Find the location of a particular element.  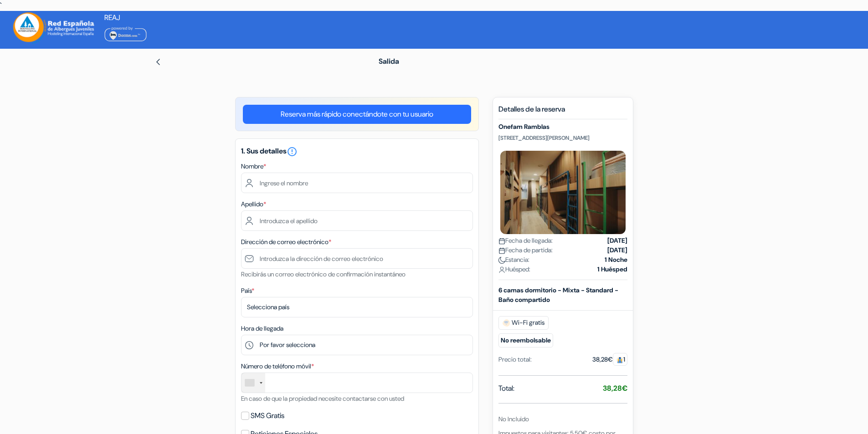

strong: 1 Noche is located at coordinates (616, 259).